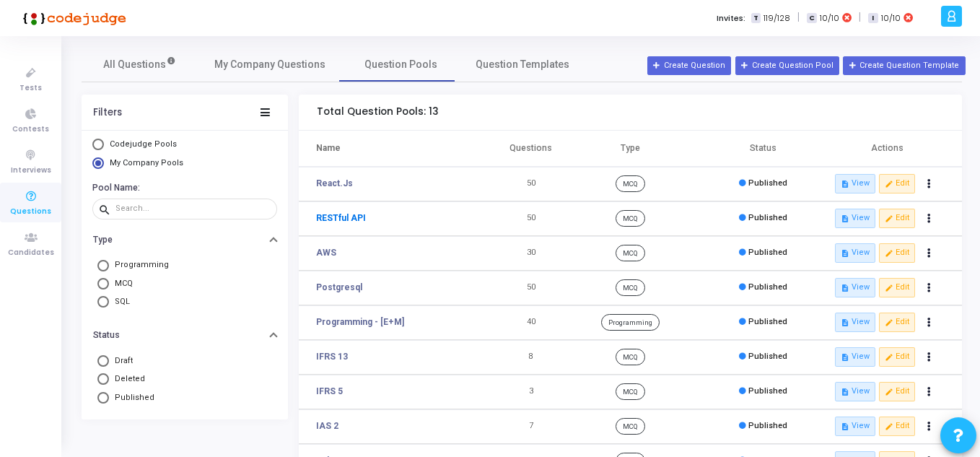 Image resolution: width=980 pixels, height=457 pixels. I want to click on td: 8, so click(531, 357).